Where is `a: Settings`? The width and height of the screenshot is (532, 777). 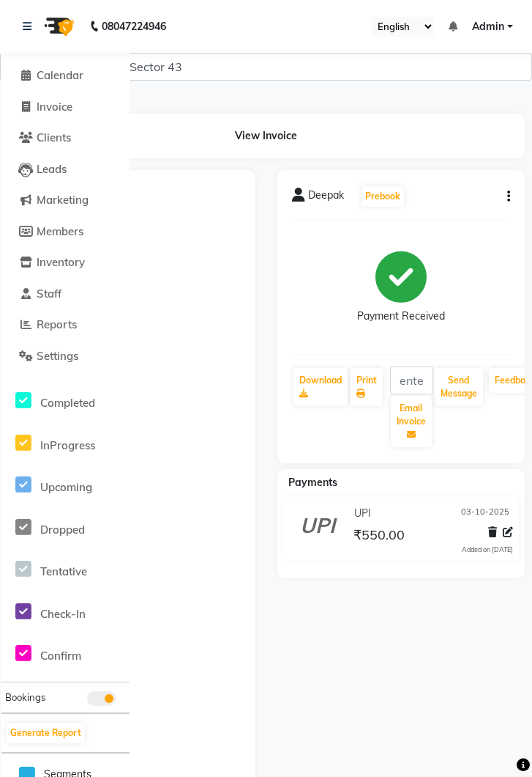 a: Settings is located at coordinates (65, 356).